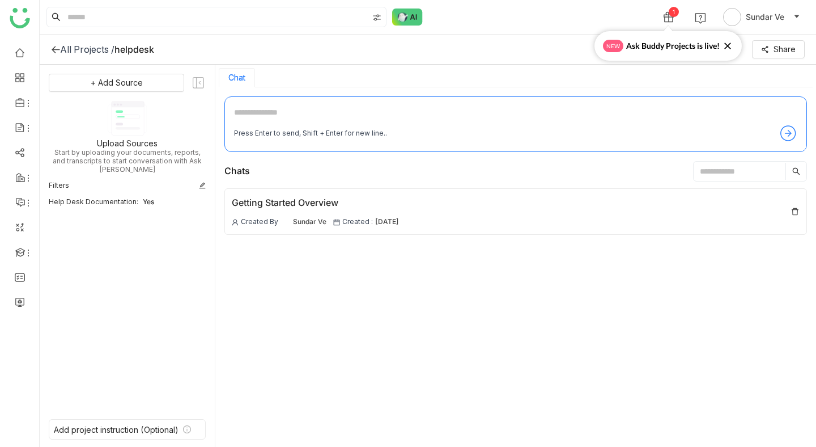 Image resolution: width=816 pixels, height=447 pixels. Describe the element at coordinates (315, 202) in the screenshot. I see `div: Getting Started Overview` at that location.